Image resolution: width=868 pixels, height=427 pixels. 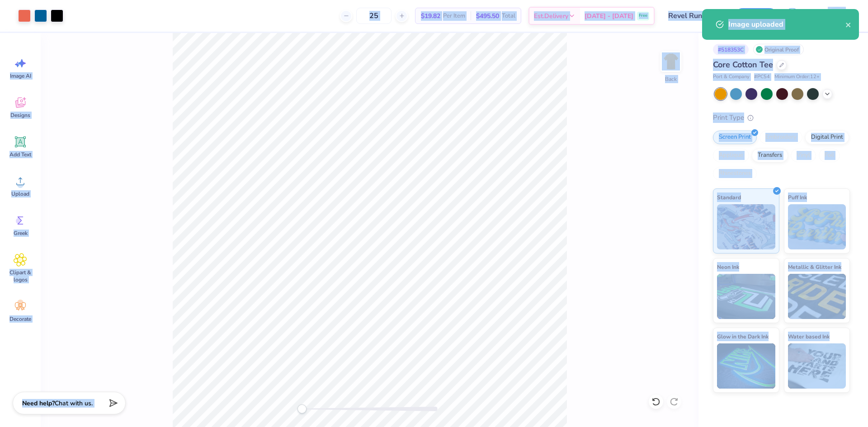 I want to click on div: Back, so click(x=671, y=79).